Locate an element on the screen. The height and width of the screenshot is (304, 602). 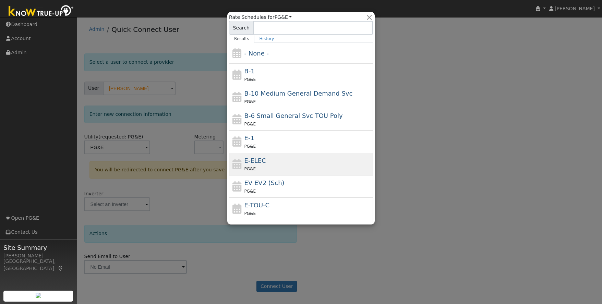
a: History is located at coordinates (267, 39).